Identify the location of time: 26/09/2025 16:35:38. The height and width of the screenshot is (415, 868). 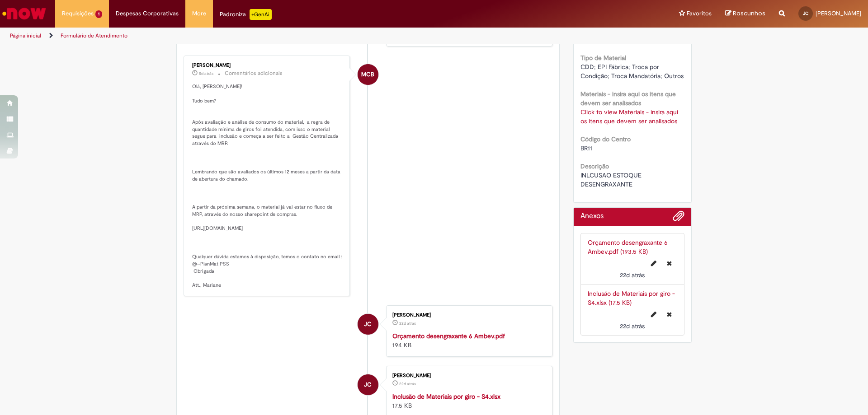
(206, 74).